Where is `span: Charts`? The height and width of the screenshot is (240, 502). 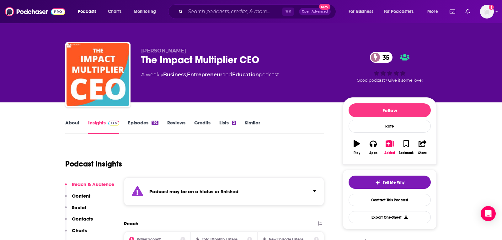 span: Charts is located at coordinates (115, 12).